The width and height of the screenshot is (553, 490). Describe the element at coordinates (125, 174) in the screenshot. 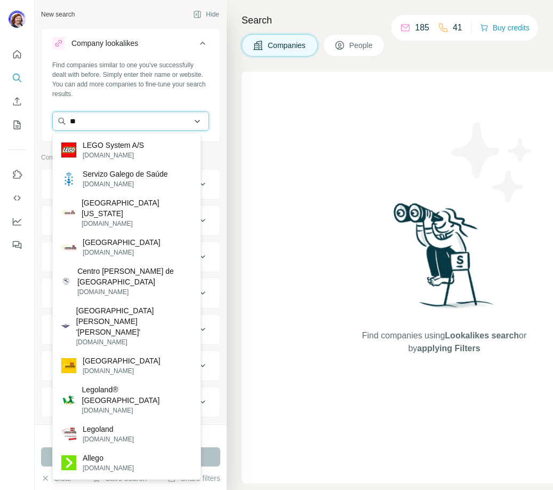

I see `p: Servizo Galego de Saúde` at that location.